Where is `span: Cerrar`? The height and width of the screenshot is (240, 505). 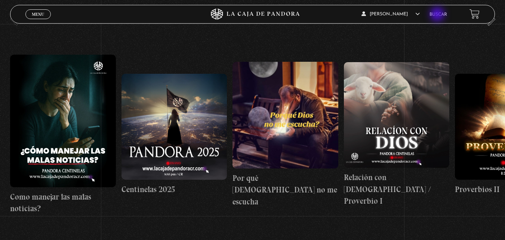
span: Cerrar is located at coordinates (38, 21).